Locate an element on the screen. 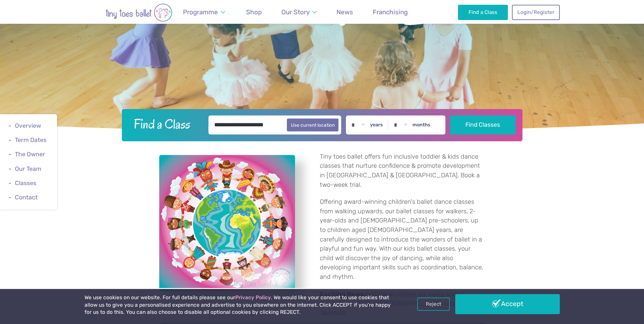  span: News is located at coordinates (344, 12).